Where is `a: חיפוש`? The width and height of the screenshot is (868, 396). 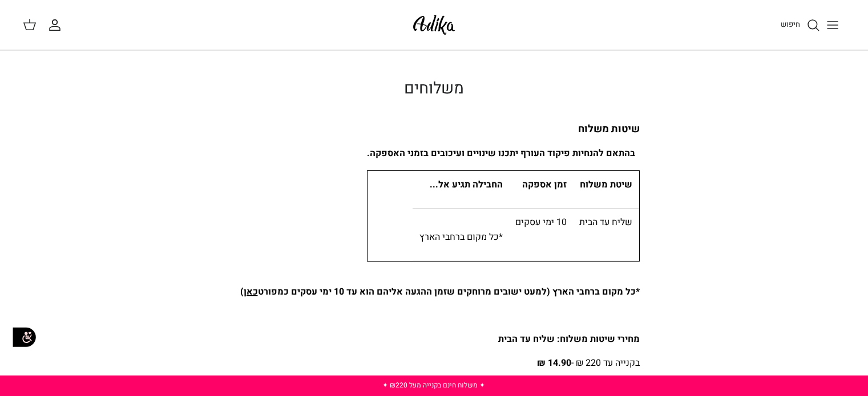 a: חיפוש is located at coordinates (800, 25).